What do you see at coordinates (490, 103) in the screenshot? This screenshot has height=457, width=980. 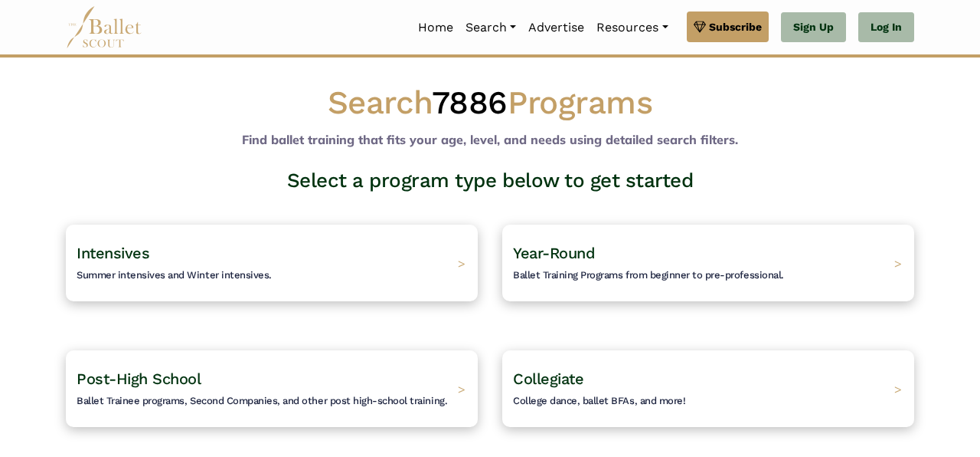 I see `h1: Search Programs` at bounding box center [490, 103].